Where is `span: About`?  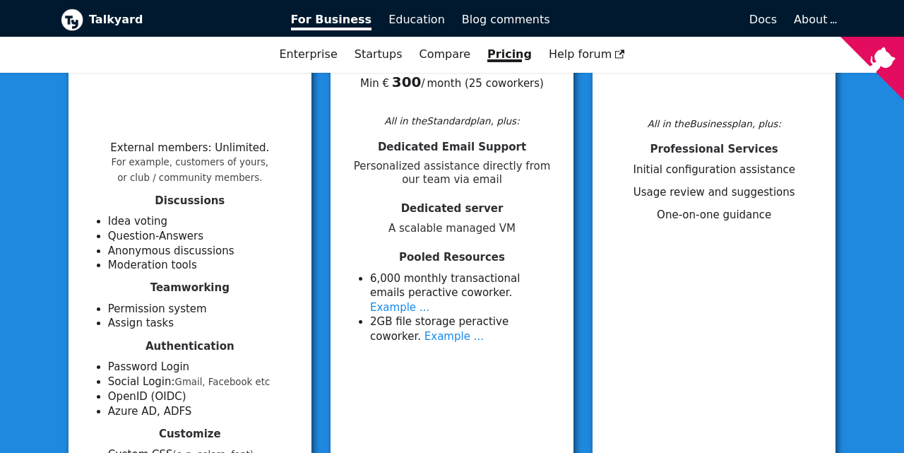
span: About is located at coordinates (815, 19).